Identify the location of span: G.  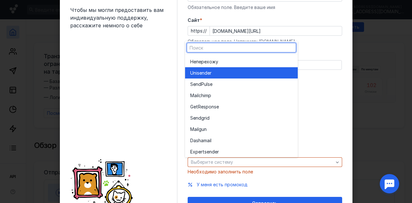
(192, 107).